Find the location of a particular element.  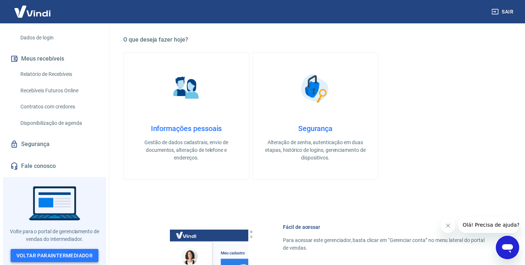

button: Meus recebíveis is located at coordinates (54, 59).